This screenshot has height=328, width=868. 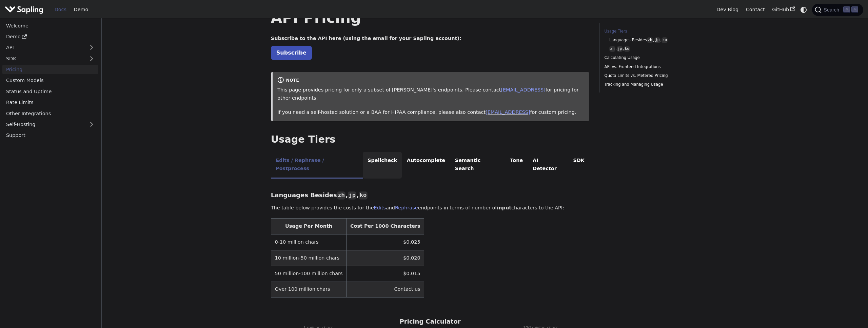 What do you see at coordinates (50, 25) in the screenshot?
I see `a: Welcome` at bounding box center [50, 25].